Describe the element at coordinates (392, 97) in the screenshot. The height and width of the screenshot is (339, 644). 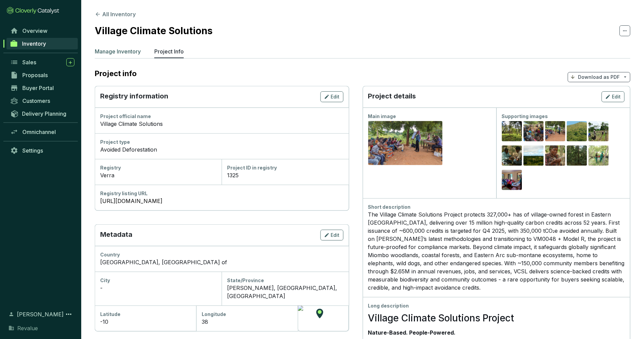
I see `p: Project details` at that location.